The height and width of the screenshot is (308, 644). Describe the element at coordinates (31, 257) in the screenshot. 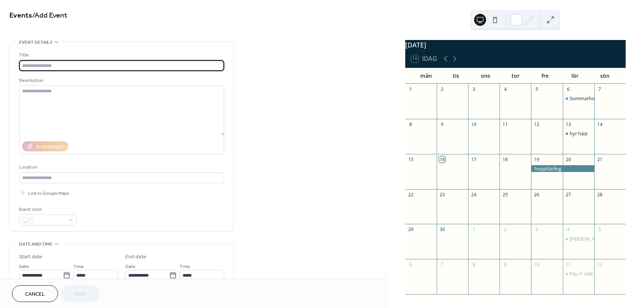

I see `div: Start date` at that location.